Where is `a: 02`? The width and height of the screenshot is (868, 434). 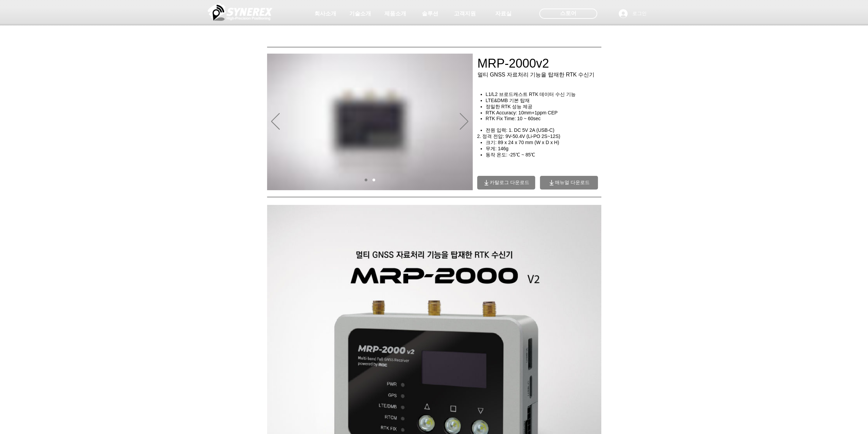 a: 02 is located at coordinates (374, 180).